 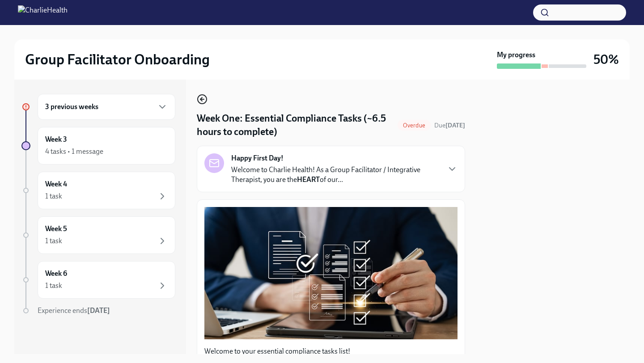 I want to click on a: Week 61 task, so click(x=98, y=280).